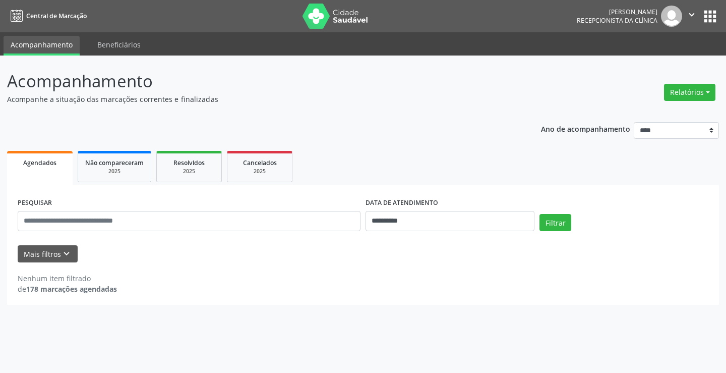  Describe the element at coordinates (256, 81) in the screenshot. I see `p: Acompanhamento` at that location.